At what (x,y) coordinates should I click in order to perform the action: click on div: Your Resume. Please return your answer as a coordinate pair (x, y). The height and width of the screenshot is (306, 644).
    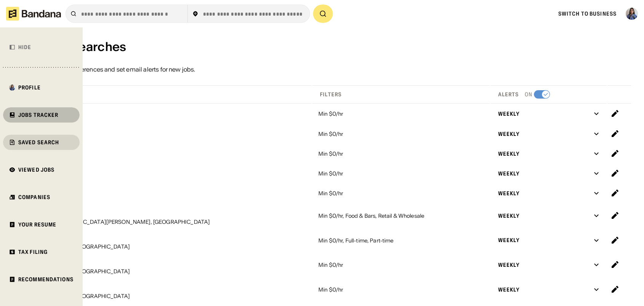
    Looking at the image, I should click on (37, 224).